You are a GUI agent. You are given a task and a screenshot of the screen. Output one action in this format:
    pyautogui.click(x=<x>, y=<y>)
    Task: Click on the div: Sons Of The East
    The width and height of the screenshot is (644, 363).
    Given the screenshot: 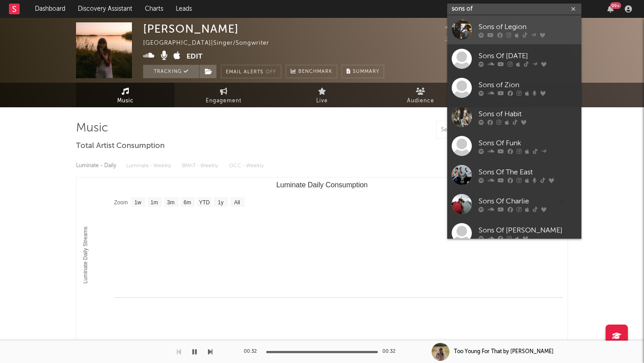 What is the action you would take?
    pyautogui.click(x=528, y=172)
    